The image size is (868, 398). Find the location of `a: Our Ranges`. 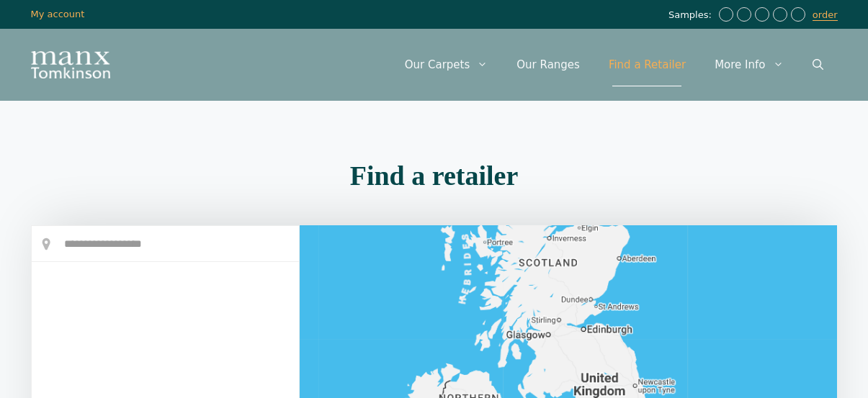

a: Our Ranges is located at coordinates (548, 65).